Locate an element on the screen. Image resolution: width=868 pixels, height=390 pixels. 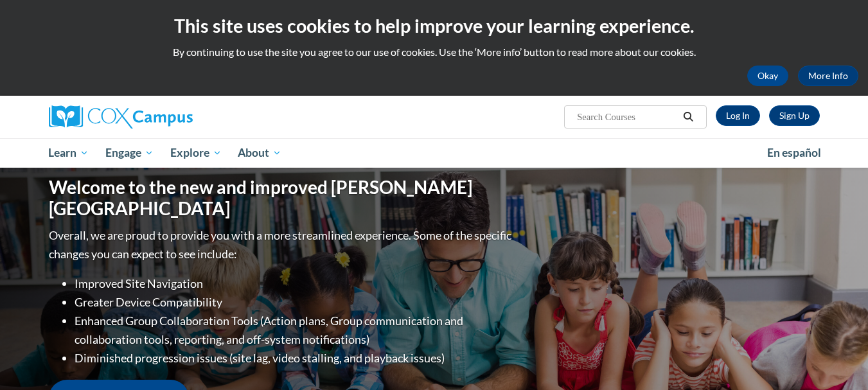
span: Engage is located at coordinates (129, 153).